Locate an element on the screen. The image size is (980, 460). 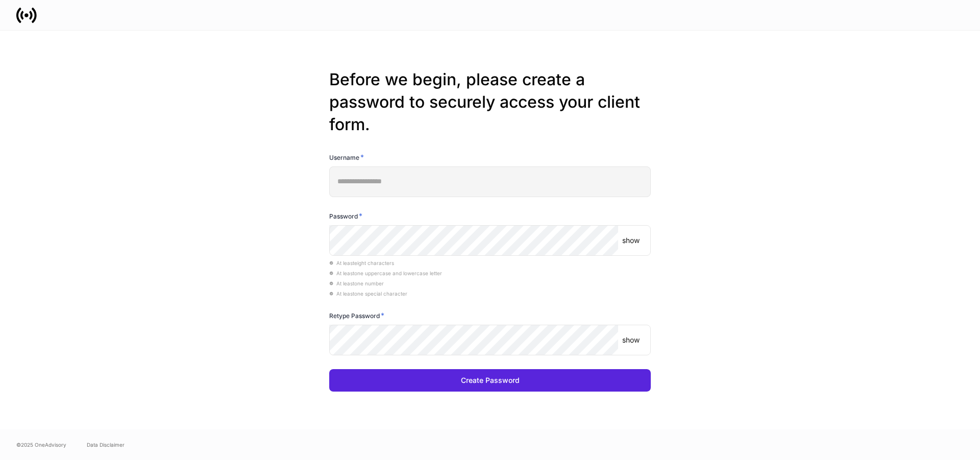
button: Create Password is located at coordinates (490, 381).